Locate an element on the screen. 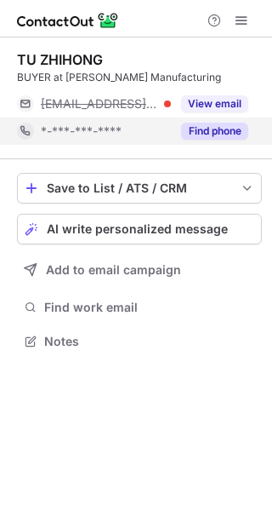  span: AI write personalized message is located at coordinates (137, 229).